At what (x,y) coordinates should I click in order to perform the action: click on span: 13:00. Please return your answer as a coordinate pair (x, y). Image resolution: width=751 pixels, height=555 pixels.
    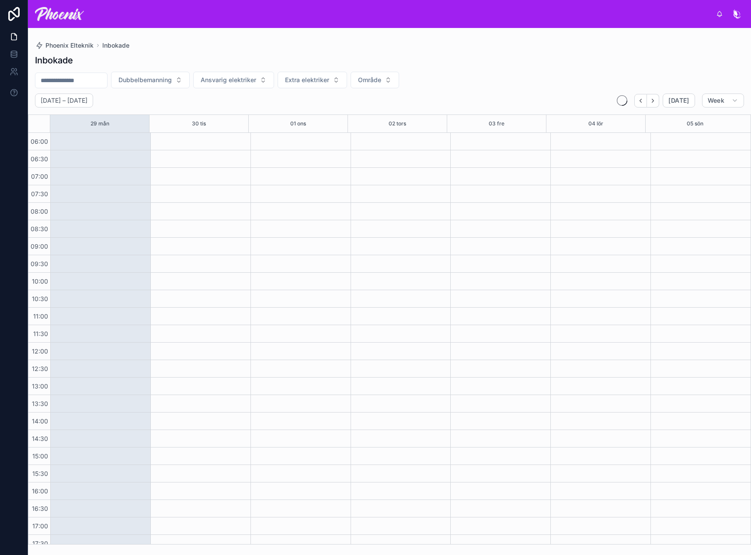
    Looking at the image, I should click on (40, 386).